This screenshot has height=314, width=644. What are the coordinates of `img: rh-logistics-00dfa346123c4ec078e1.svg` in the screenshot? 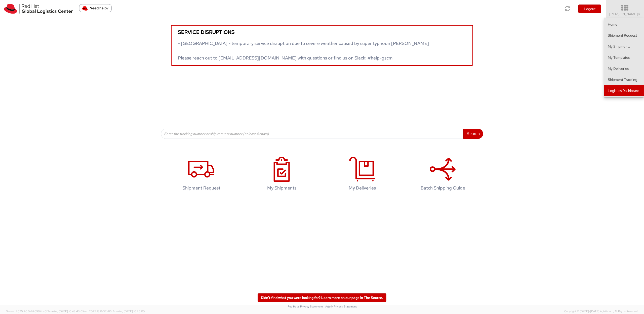 It's located at (38, 9).